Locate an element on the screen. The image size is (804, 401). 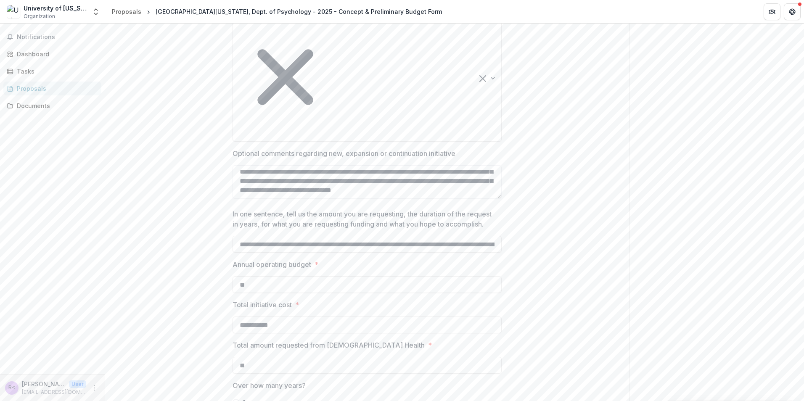
p: Total initiative cost is located at coordinates (262, 305).